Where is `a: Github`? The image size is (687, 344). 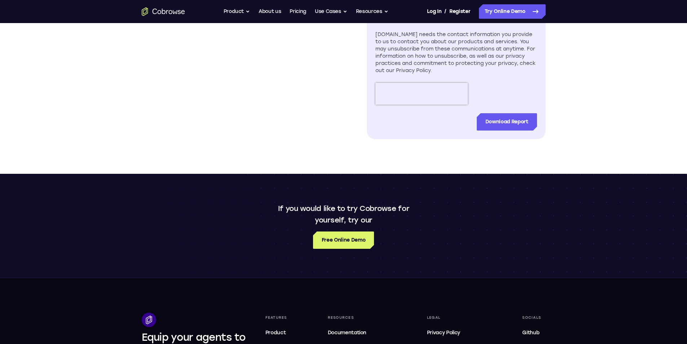
a: Github is located at coordinates (532, 333).